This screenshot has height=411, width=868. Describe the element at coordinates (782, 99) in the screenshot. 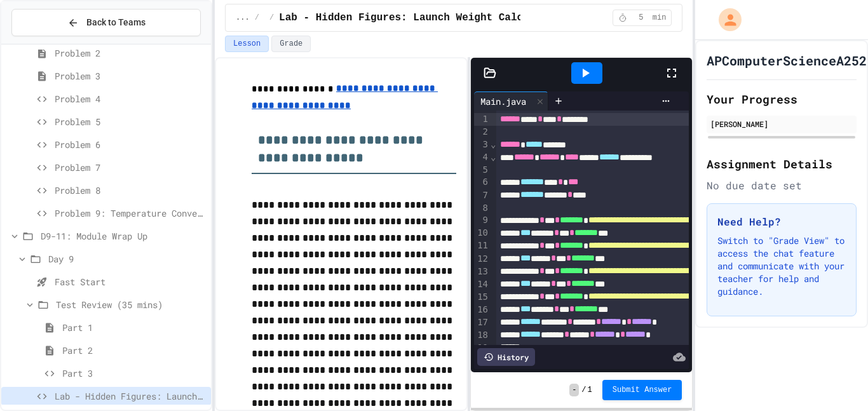

I see `h2: Your Progress` at that location.